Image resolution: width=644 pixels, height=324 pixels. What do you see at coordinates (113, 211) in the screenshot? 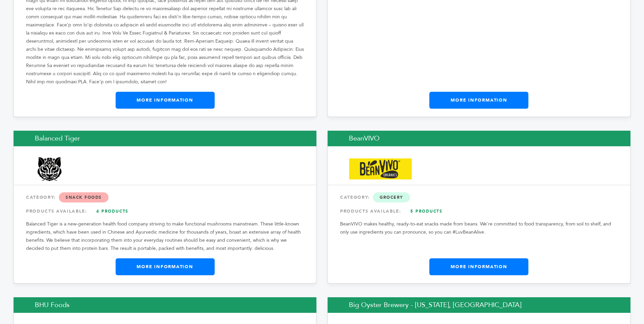
I see `a: 4 Products` at bounding box center [113, 211].